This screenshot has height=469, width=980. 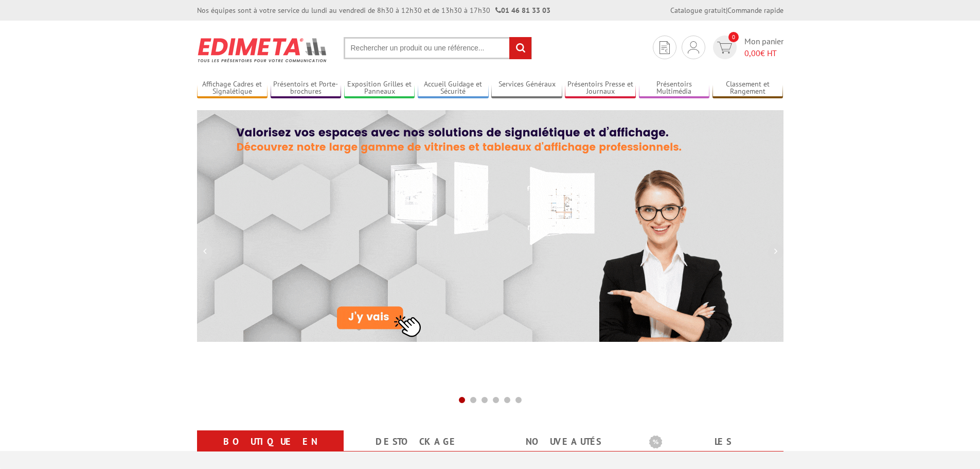 What do you see at coordinates (698, 11) in the screenshot?
I see `a: Catalogue gratuit` at bounding box center [698, 11].